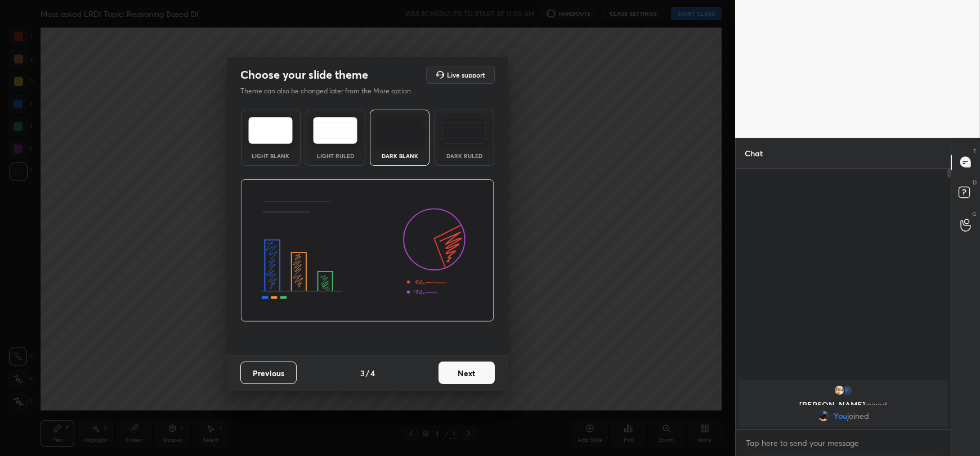 The image size is (980, 456). What do you see at coordinates (753, 153) in the screenshot?
I see `p: Chat` at bounding box center [753, 153].